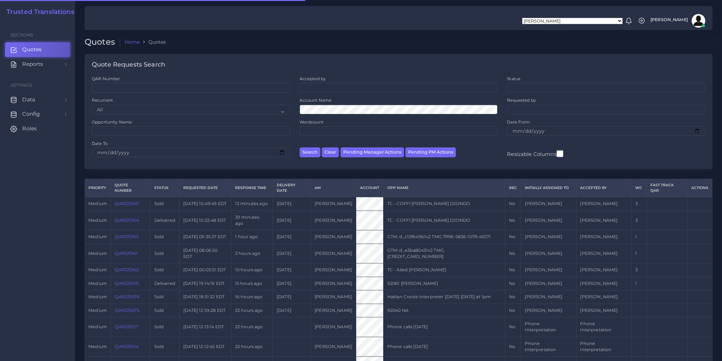 Image resolution: width=722 pixels, height=361 pixels. Describe the element at coordinates (102, 100) in the screenshot. I see `label: Recurrent` at that location.